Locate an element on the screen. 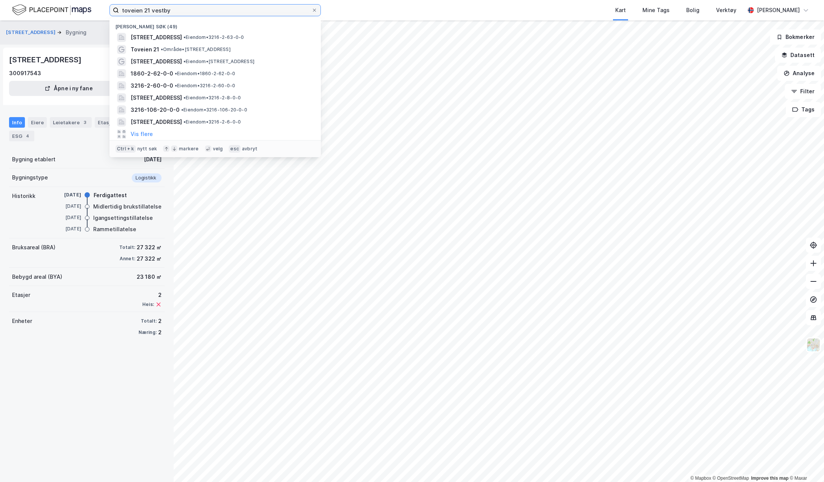 This screenshot has width=824, height=482. div: ESG is located at coordinates (22, 136).